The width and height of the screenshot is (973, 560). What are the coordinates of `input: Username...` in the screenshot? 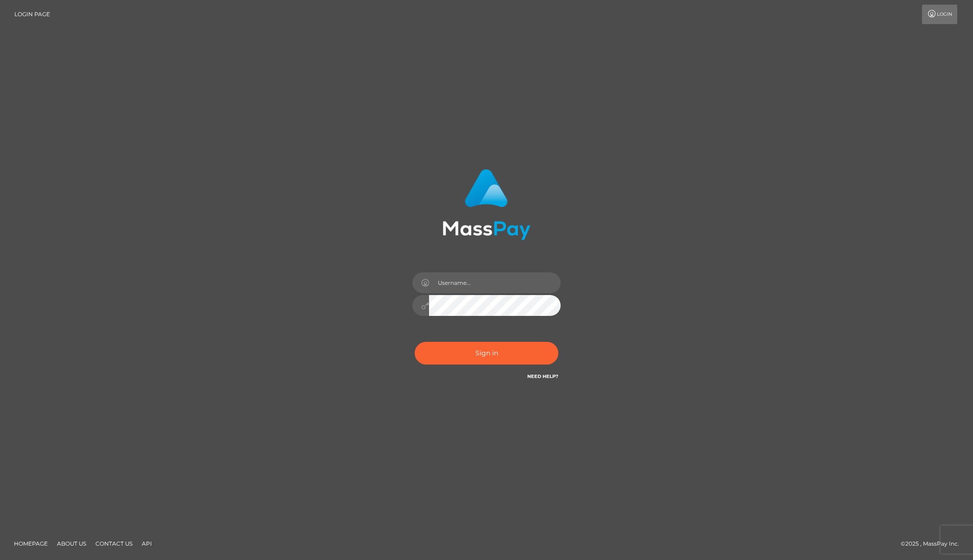 It's located at (495, 283).